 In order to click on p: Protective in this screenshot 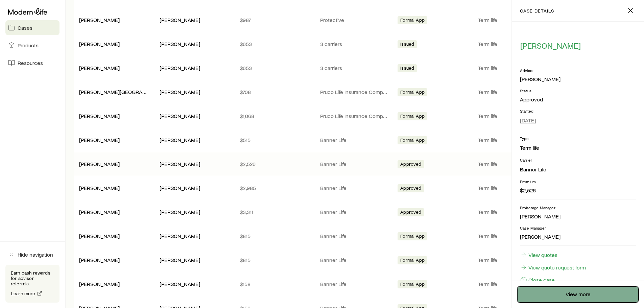, I will do `click(355, 20)`.